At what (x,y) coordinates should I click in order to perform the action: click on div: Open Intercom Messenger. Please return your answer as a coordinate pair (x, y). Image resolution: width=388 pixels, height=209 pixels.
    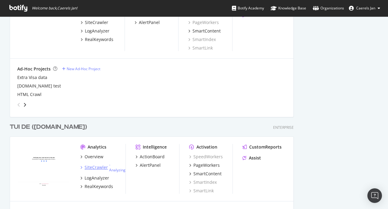
    Looking at the image, I should click on (375, 195).